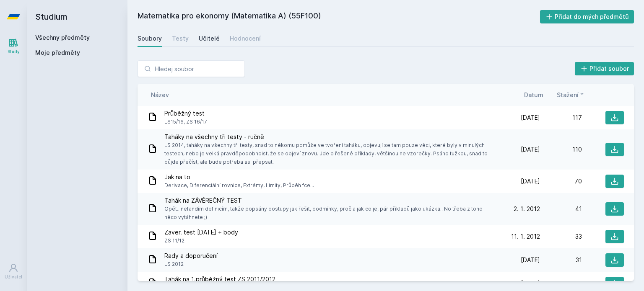  Describe the element at coordinates (239, 177) in the screenshot. I see `span: Jak na to` at that location.